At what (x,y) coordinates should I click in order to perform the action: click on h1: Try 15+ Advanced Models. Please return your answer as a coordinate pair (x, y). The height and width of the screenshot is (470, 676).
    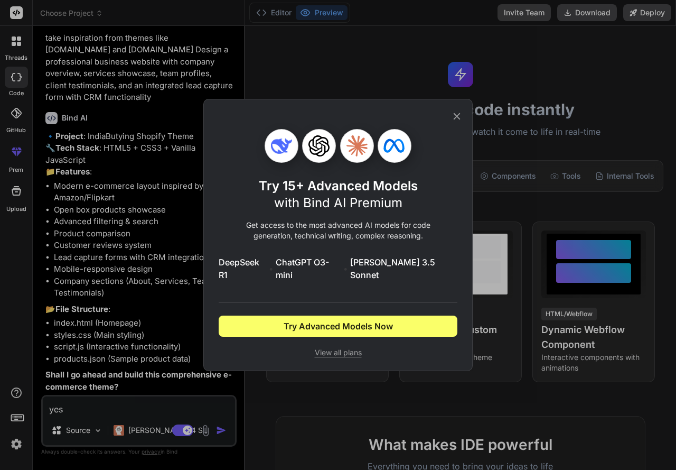
    Looking at the image, I should click on (338, 194).